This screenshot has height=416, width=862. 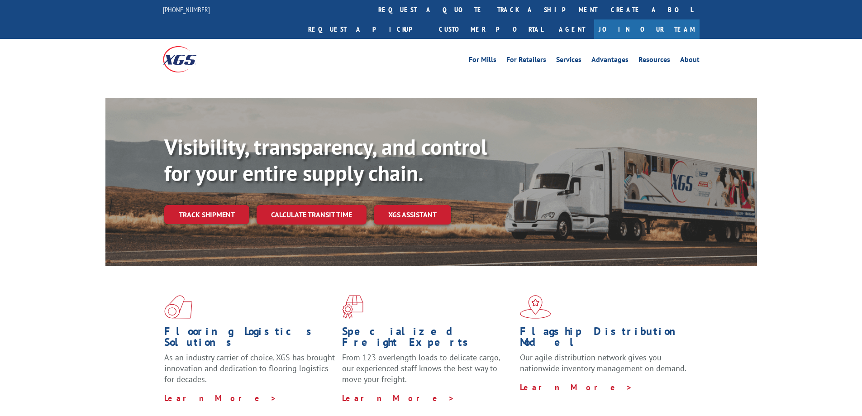 I want to click on a: XGS ASSISTANT, so click(x=412, y=215).